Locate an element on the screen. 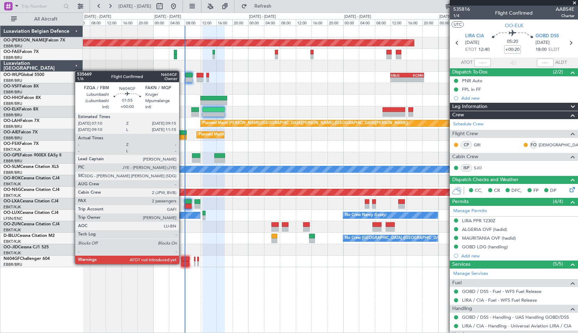 The height and width of the screenshot is (333, 578). a: OO-FSXFalcon 7X is located at coordinates (21, 144).